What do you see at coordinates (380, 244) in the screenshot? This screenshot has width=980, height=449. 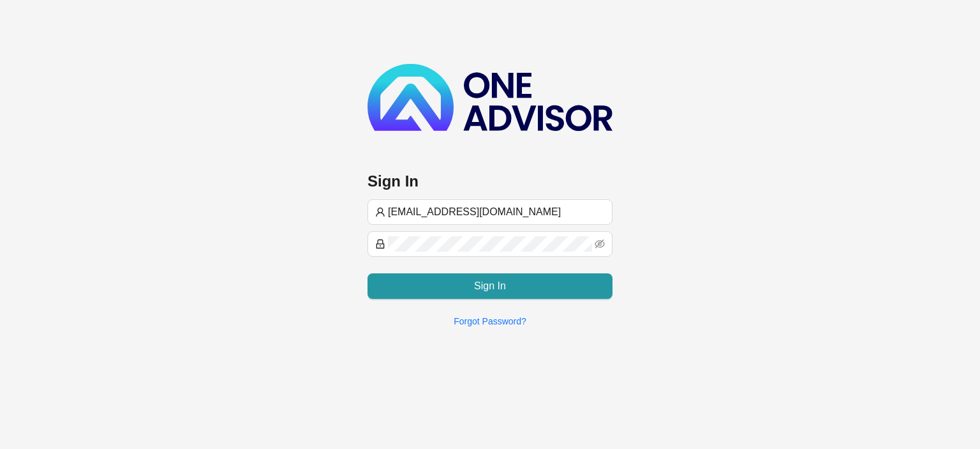 I see `span: lock` at bounding box center [380, 244].